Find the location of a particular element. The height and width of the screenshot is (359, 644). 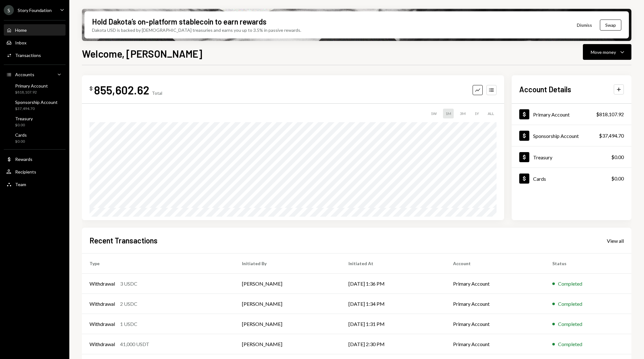

a: Rewards is located at coordinates (34, 159).